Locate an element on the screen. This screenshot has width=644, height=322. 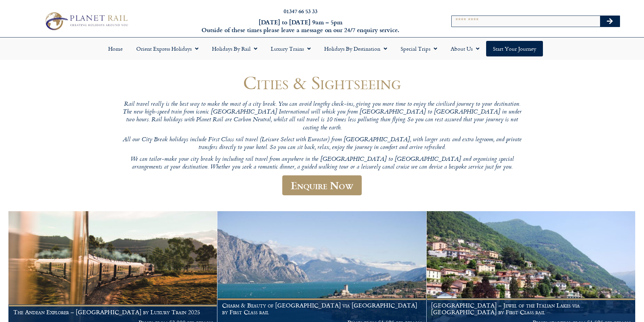
a: 01347 66 53 33 is located at coordinates (301, 11).